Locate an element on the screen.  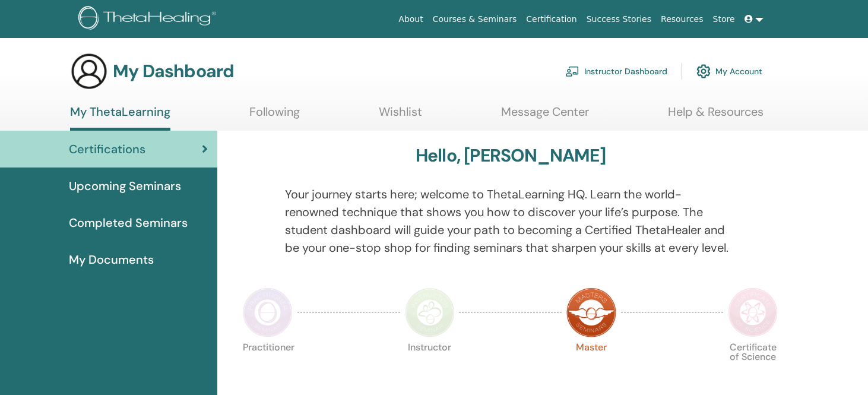
img: Master is located at coordinates (591, 312).